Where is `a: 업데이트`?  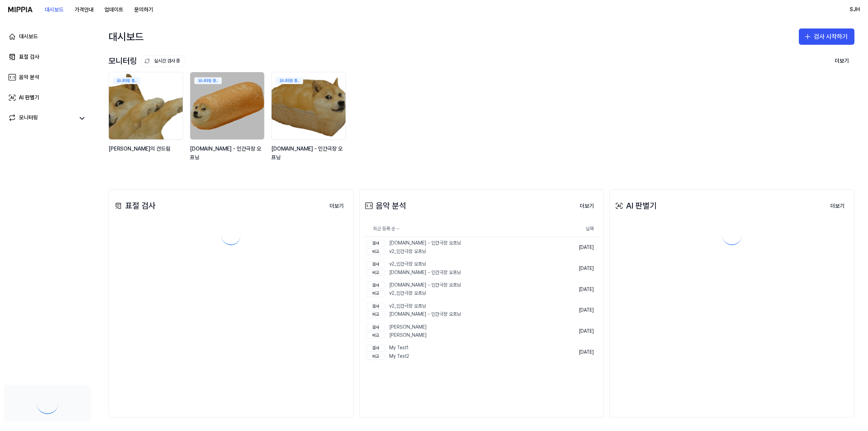
a: 업데이트 is located at coordinates (114, 9).